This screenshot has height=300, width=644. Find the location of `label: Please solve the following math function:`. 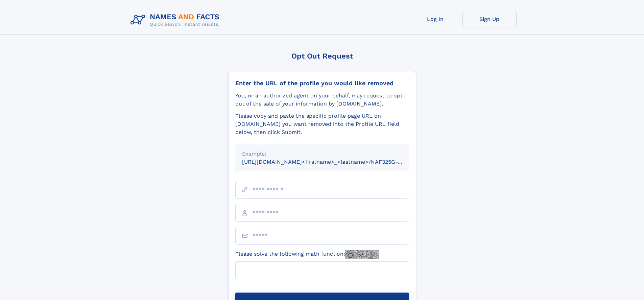

label: Please solve the following math function: is located at coordinates (307, 254).